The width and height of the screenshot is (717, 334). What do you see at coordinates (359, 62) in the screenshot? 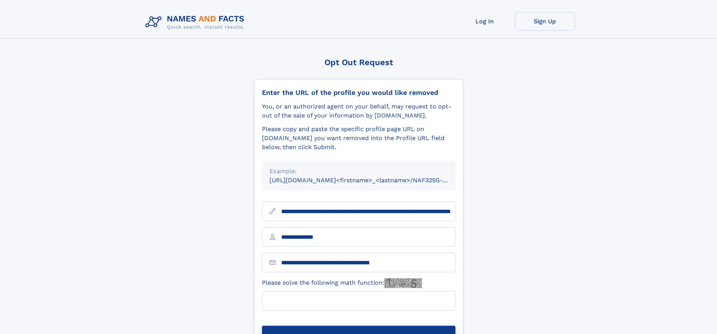
I see `div: Opt Out Request` at bounding box center [359, 62].